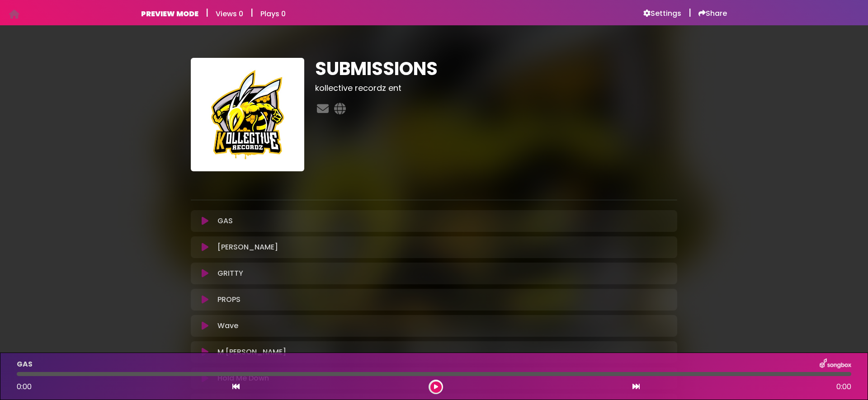 The height and width of the screenshot is (400, 868). I want to click on p: PROPS, so click(229, 300).